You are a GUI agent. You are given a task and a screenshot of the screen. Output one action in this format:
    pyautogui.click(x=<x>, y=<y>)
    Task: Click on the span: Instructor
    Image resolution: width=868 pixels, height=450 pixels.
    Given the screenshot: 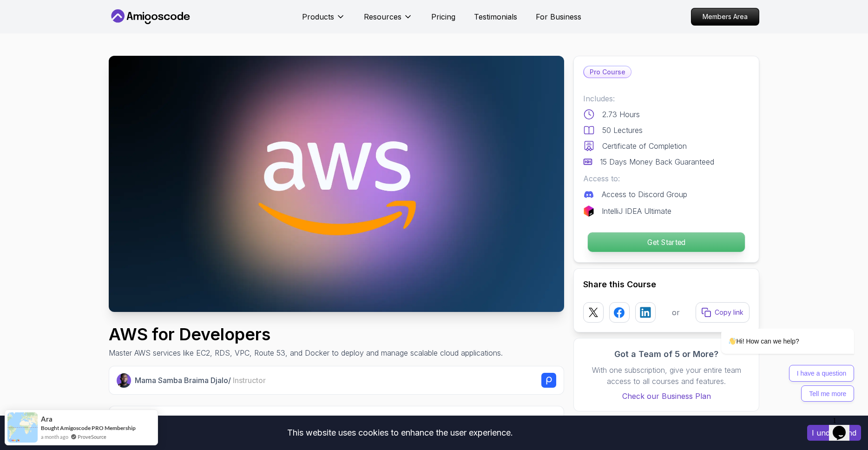 What is the action you would take?
    pyautogui.click(x=249, y=381)
    